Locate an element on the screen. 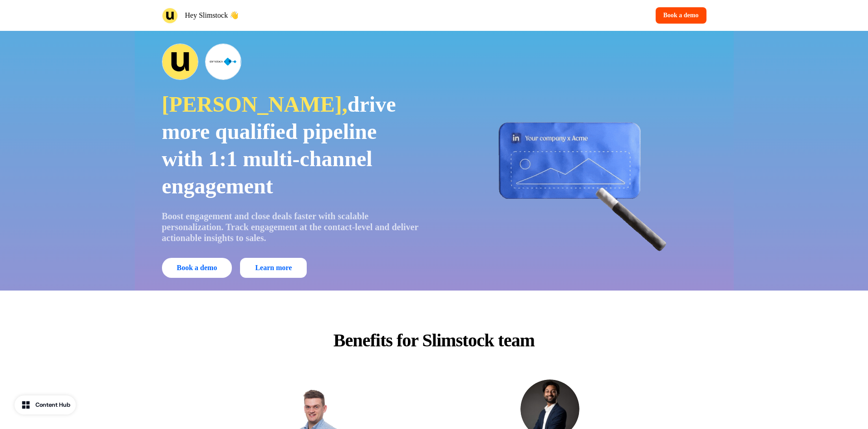 This screenshot has height=429, width=868. p: Hey Slimstock 👋 is located at coordinates (212, 15).